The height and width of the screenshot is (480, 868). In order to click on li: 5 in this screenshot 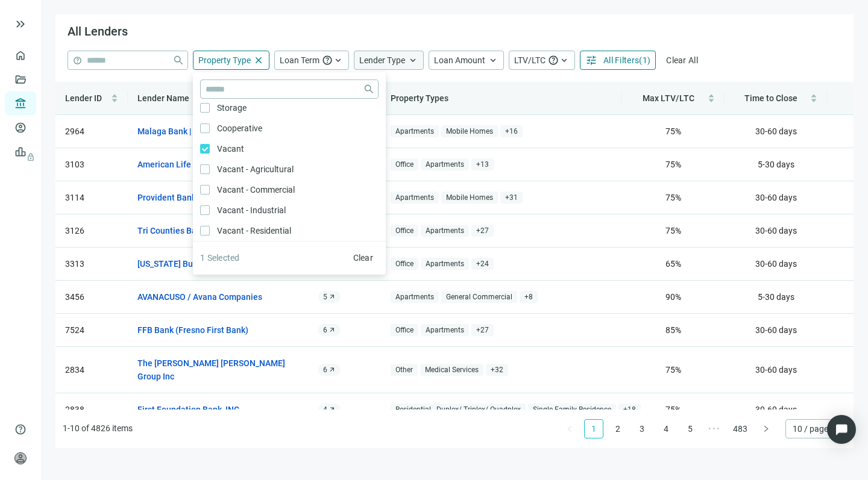, I will do `click(690, 429)`.